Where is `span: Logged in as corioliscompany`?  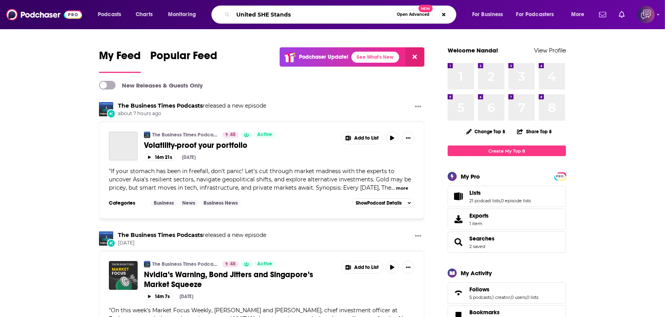
span: Logged in as corioliscompany is located at coordinates (646, 15).